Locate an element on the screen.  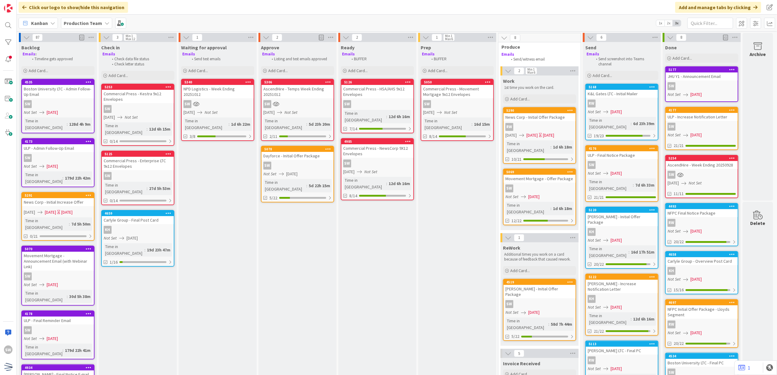
span: Done is located at coordinates (671, 48).